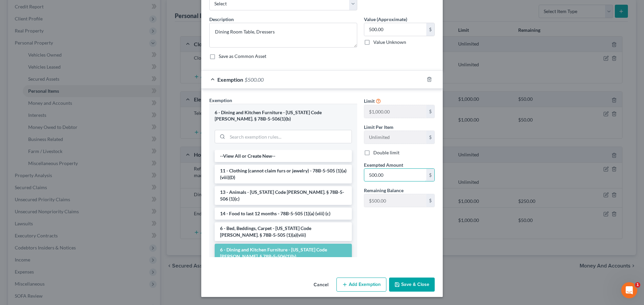  Describe the element at coordinates (283, 174) in the screenshot. I see `li: 11 - Clothing (cannot claim furs or jewelry) - 78B-5-505 (1)(a)(viii)(D)` at that location.